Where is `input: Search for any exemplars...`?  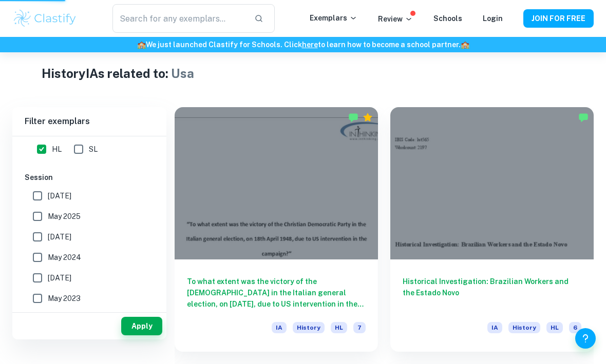
input: Search for any exemplars... is located at coordinates (179, 18).